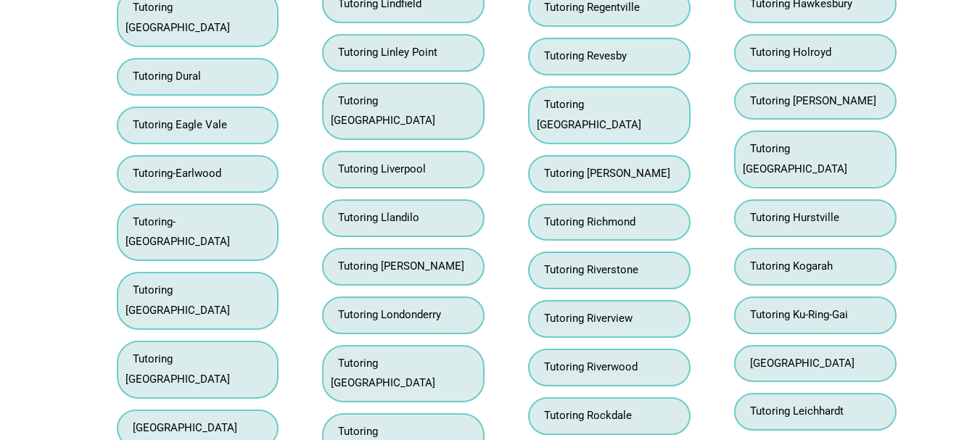 This screenshot has height=440, width=980. What do you see at coordinates (176, 125) in the screenshot?
I see `a: Tutoring Eagle Vale` at bounding box center [176, 125].